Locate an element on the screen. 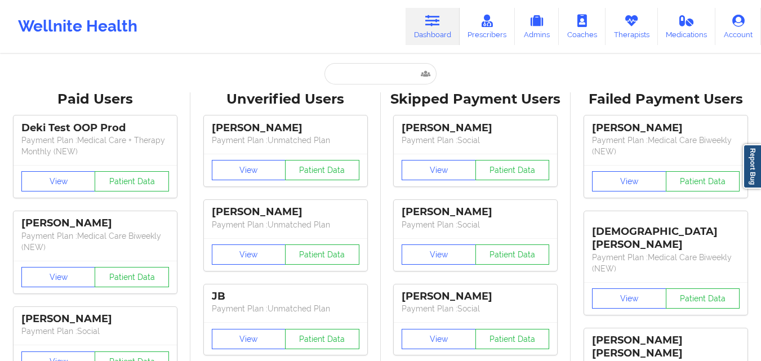 The height and width of the screenshot is (361, 761). div: Failed Payment Users is located at coordinates (666, 99).